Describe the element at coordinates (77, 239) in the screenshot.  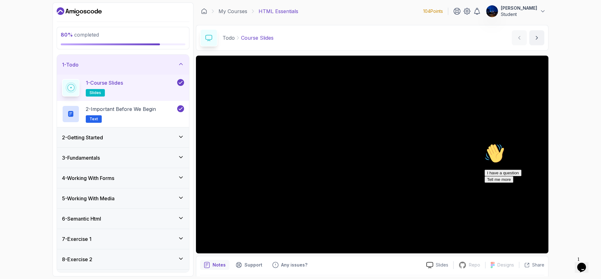
I see `h3: 7 - Exercise 1` at that location.